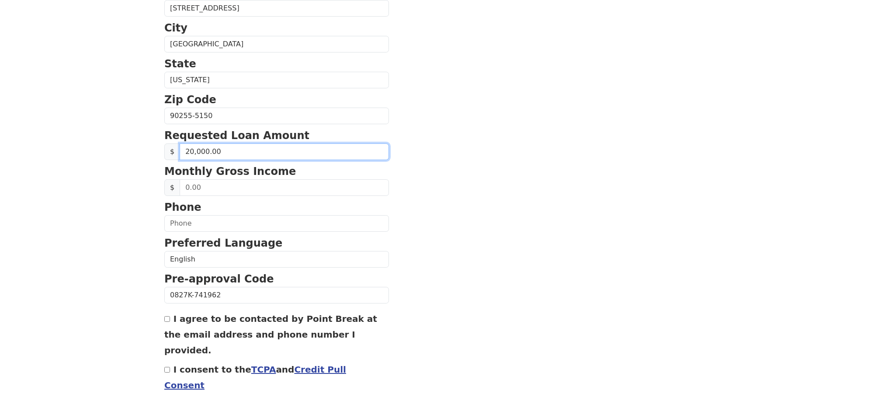  What do you see at coordinates (277, 44) in the screenshot?
I see `input: City` at bounding box center [277, 44].